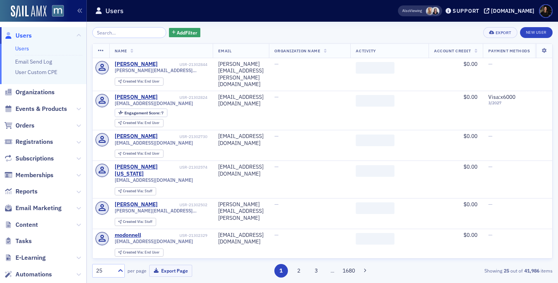 This screenshot has height=283, width=558. What do you see at coordinates (34, 175) in the screenshot?
I see `span: Memberships` at bounding box center [34, 175].